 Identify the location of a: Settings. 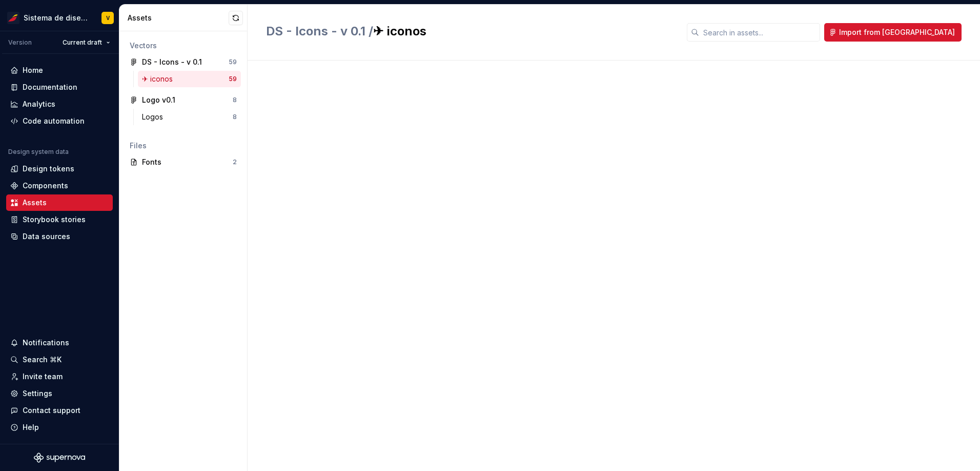
(60, 394).